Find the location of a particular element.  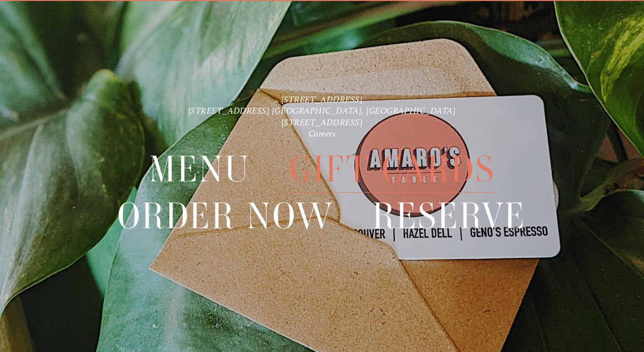

a: Careers is located at coordinates (323, 133).